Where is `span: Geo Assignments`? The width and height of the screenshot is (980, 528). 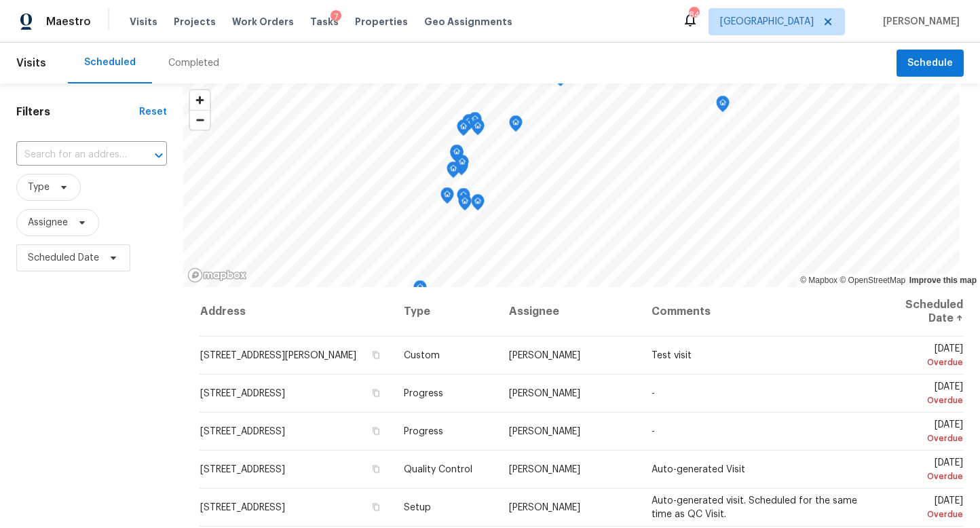
span: Geo Assignments is located at coordinates (468, 21).